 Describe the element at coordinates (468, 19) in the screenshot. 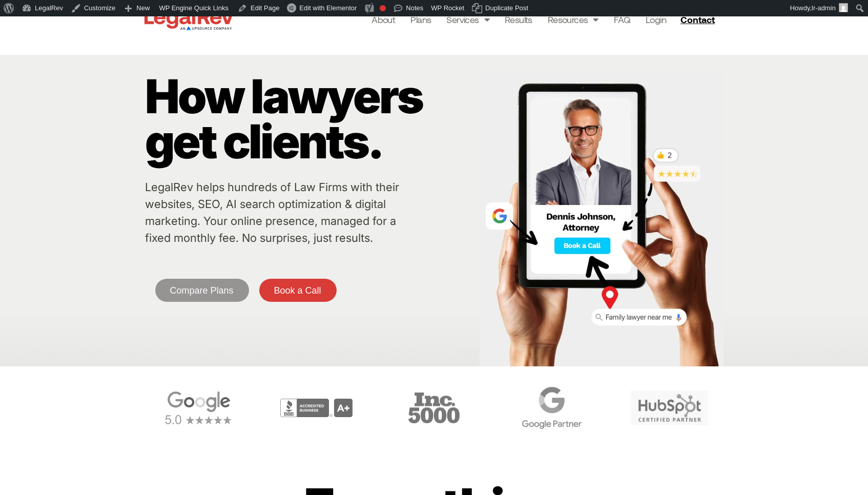

I see `a: Services` at that location.